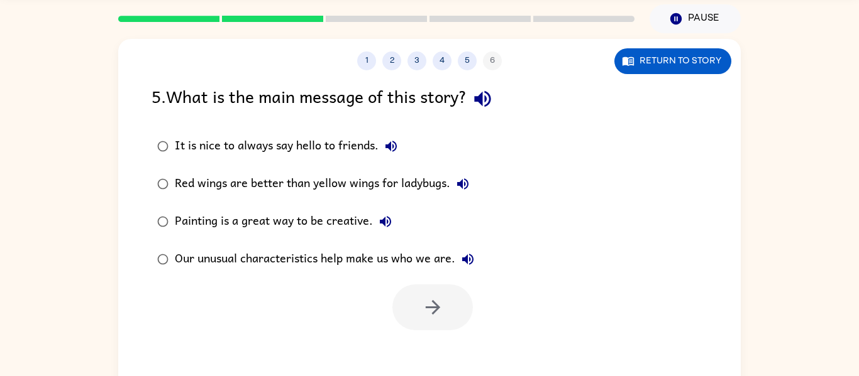  I want to click on button: It is nice to always say hello to friends., so click(391, 146).